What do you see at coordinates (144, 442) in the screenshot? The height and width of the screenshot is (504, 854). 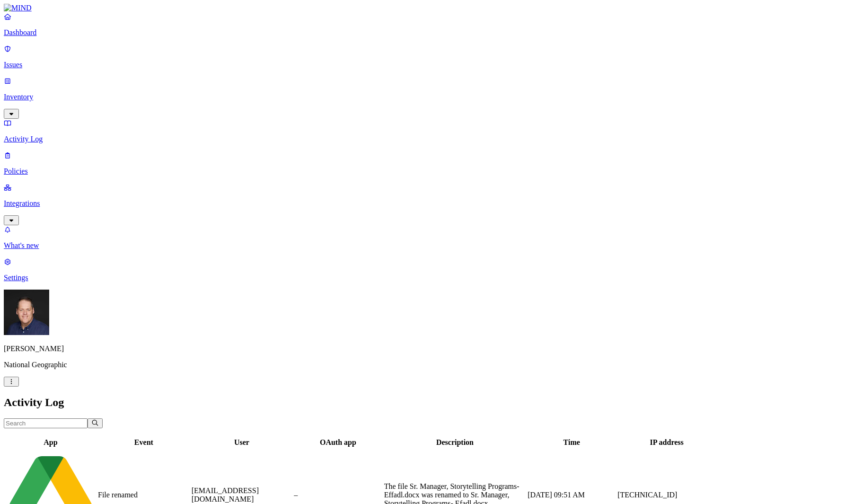 I see `div: Event` at bounding box center [144, 442].